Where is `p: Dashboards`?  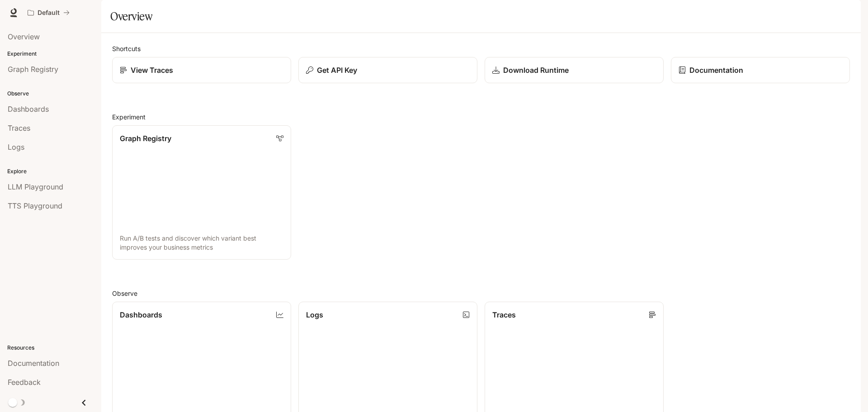 p: Dashboards is located at coordinates (141, 315).